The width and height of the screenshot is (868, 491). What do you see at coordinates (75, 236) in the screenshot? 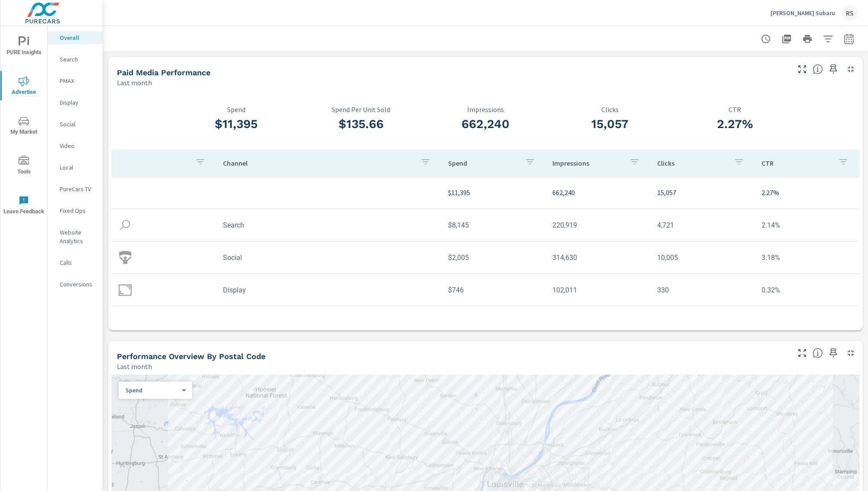
I see `div: Website Analytics` at bounding box center [75, 236].